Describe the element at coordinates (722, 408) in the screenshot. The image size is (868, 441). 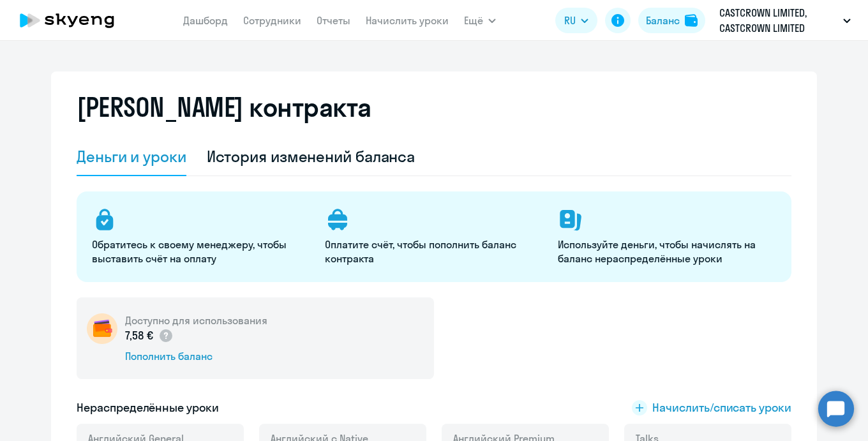
I see `span: Начислить/списать уроки` at that location.